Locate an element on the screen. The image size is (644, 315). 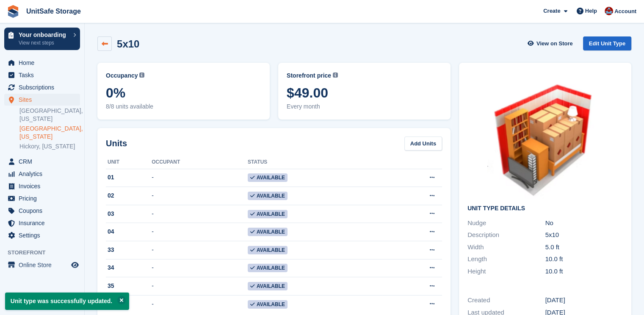
span: Insurance is located at coordinates (44, 223).